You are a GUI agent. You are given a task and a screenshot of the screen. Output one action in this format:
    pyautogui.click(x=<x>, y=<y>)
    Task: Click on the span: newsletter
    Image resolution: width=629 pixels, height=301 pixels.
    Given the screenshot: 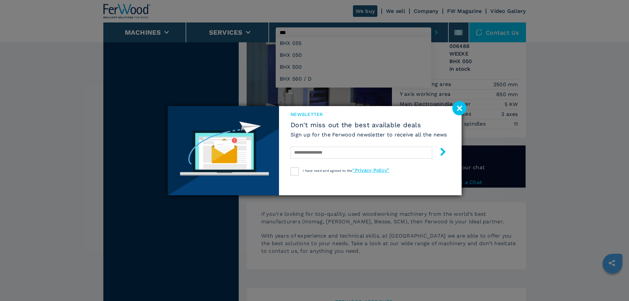 What is the action you would take?
    pyautogui.click(x=369, y=114)
    